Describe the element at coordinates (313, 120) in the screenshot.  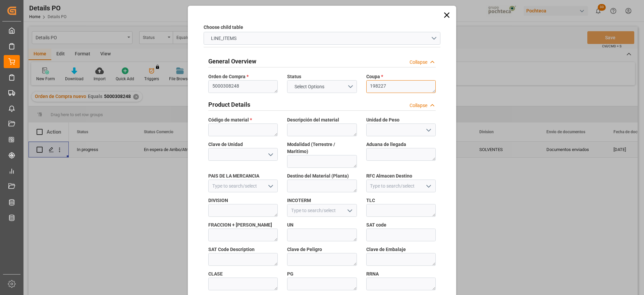
I see `span: Descripción del material` at that location.